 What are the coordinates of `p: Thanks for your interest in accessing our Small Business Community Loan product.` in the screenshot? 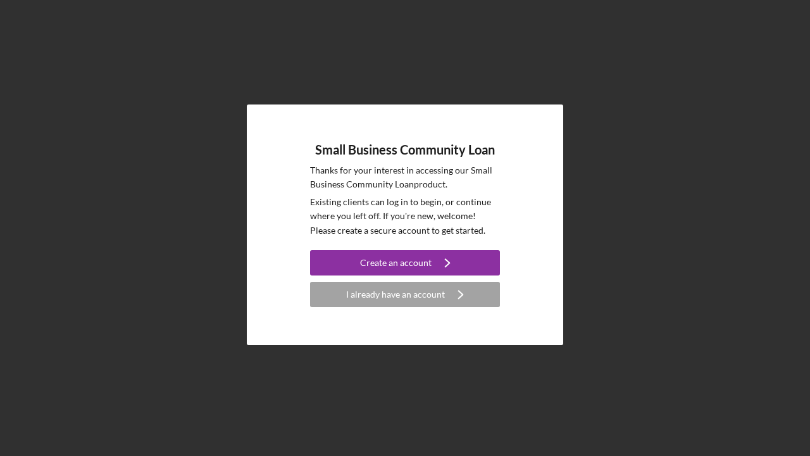 It's located at (405, 177).